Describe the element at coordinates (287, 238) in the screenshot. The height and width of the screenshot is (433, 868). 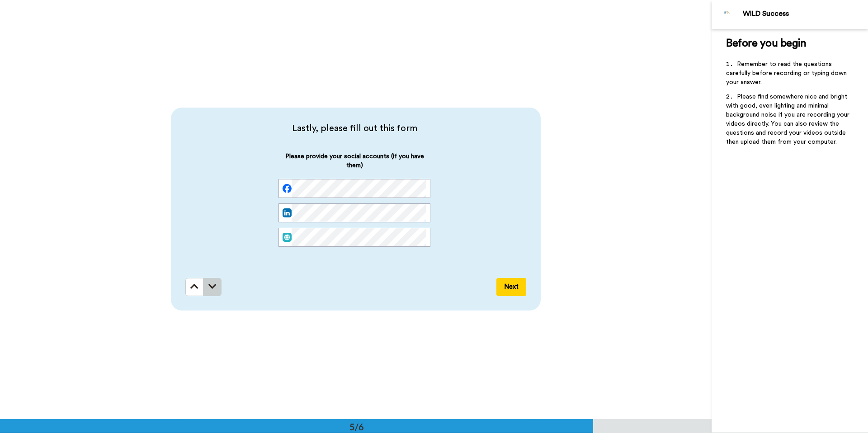
I see `img: web.svg` at that location.